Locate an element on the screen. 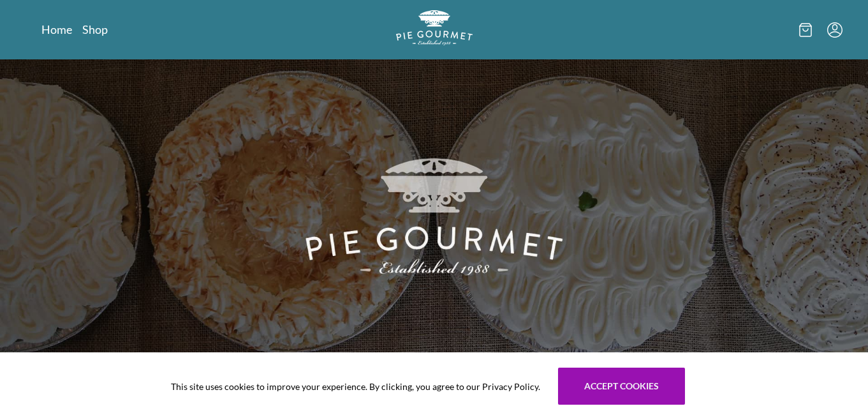  a: Shop is located at coordinates (95, 29).